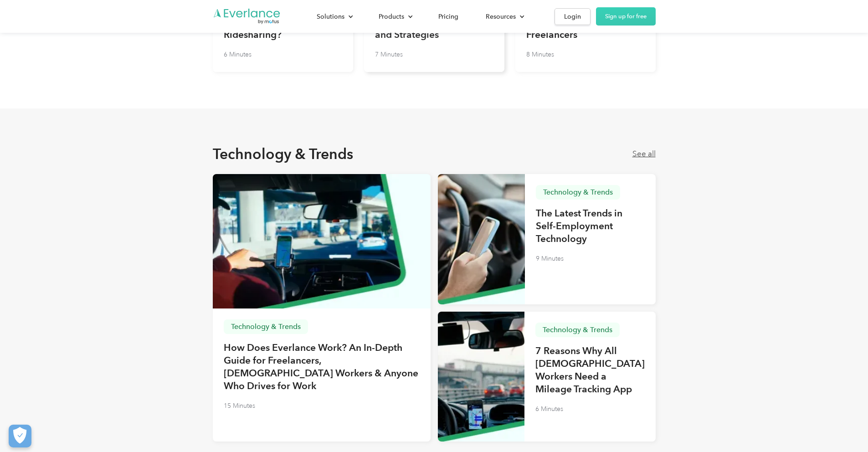  What do you see at coordinates (572, 17) in the screenshot?
I see `div: Login` at bounding box center [572, 17].